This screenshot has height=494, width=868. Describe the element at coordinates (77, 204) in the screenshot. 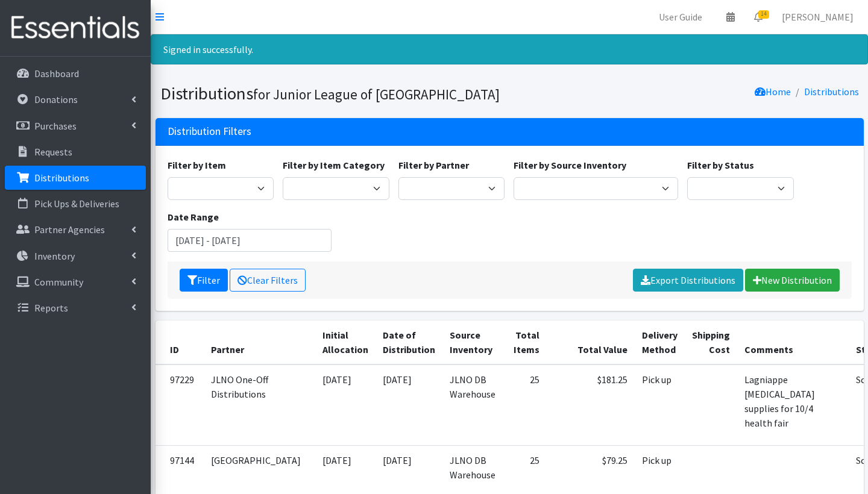

I see `p: Pick Ups & Deliveries` at that location.